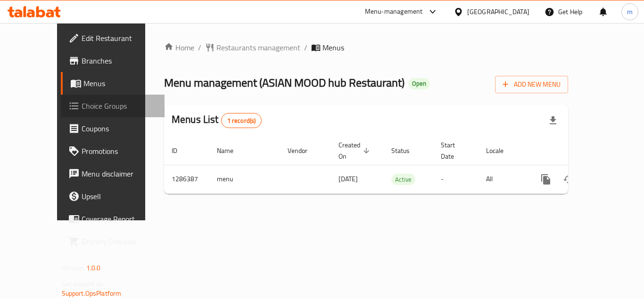 This screenshot has width=644, height=298. What do you see at coordinates (531, 84) in the screenshot?
I see `button: Add New Menu` at bounding box center [531, 84].